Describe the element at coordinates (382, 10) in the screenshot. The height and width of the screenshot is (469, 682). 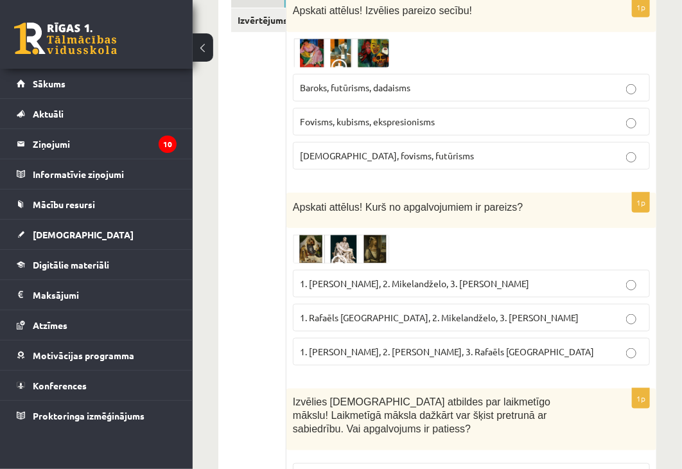
I see `span: Apskati attēlus! Izvēlies pareizo secību!` at that location.